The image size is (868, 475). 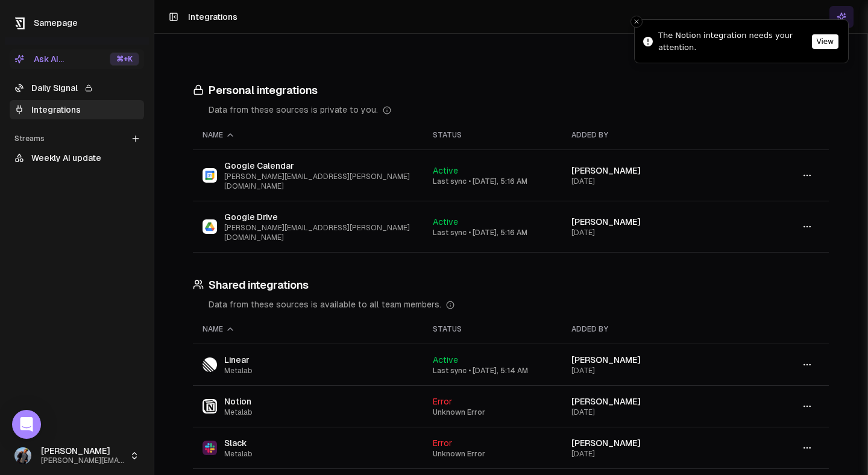 What do you see at coordinates (77, 138) in the screenshot?
I see `div: Streams` at bounding box center [77, 138].